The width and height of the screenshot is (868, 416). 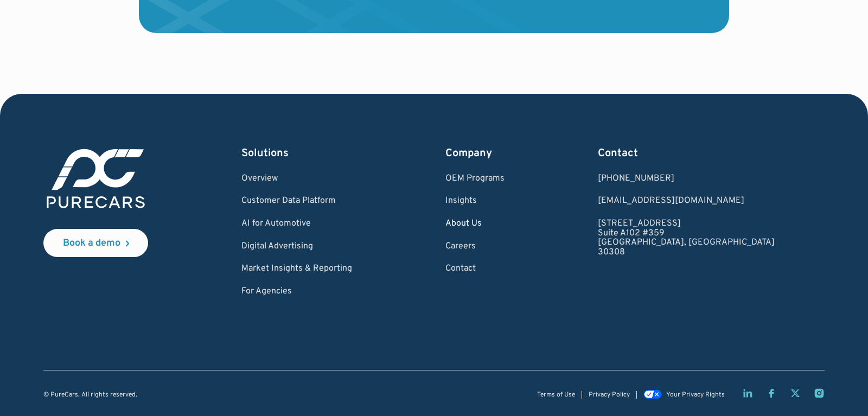 What do you see at coordinates (95, 179) in the screenshot?
I see `img: purecars logo` at bounding box center [95, 179].